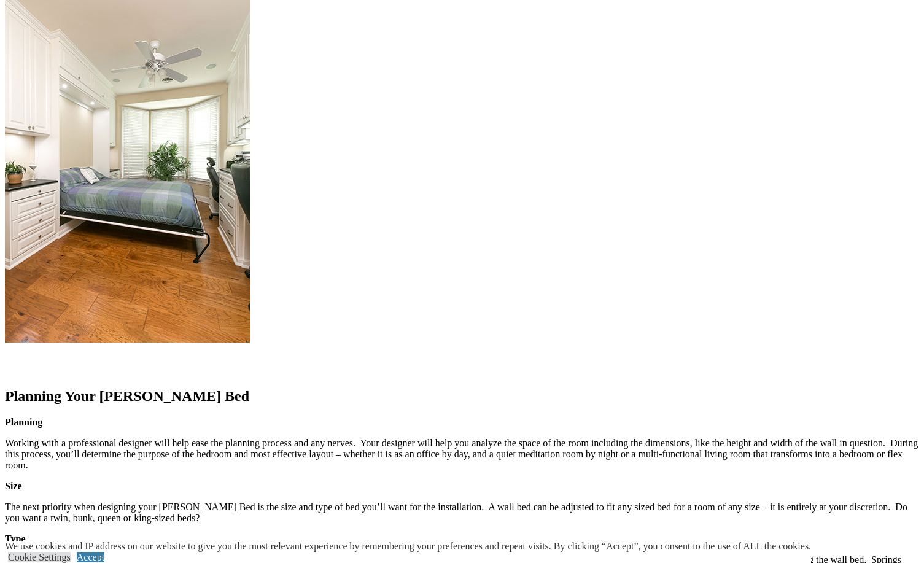  Describe the element at coordinates (40, 556) in the screenshot. I see `a: Cookie Settings` at that location.